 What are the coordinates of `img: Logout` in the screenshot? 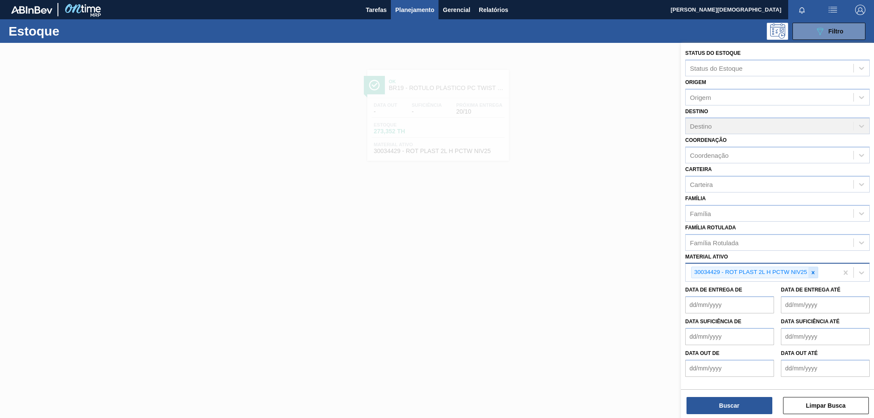 It's located at (860, 10).